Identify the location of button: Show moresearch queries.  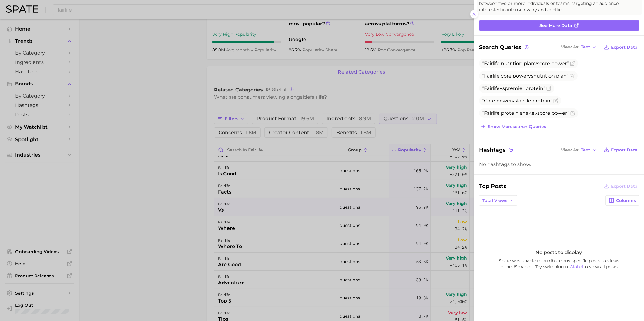
(513, 127).